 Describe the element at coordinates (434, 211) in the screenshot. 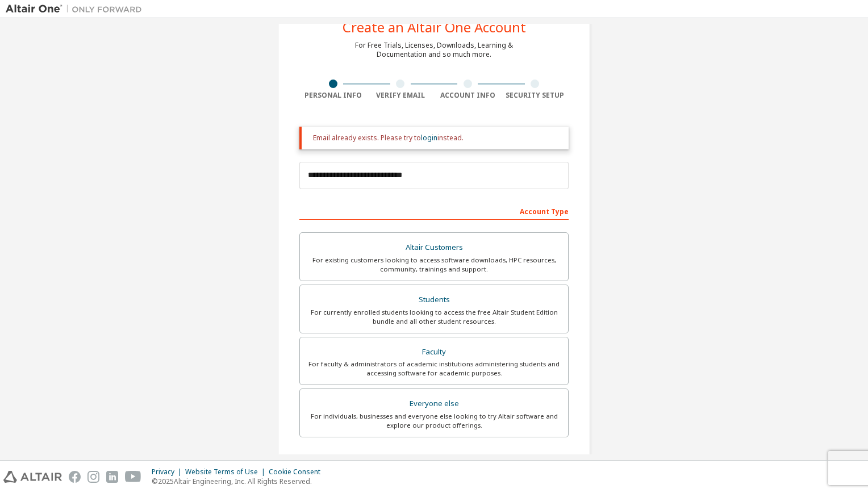

I see `div: Account Type` at that location.